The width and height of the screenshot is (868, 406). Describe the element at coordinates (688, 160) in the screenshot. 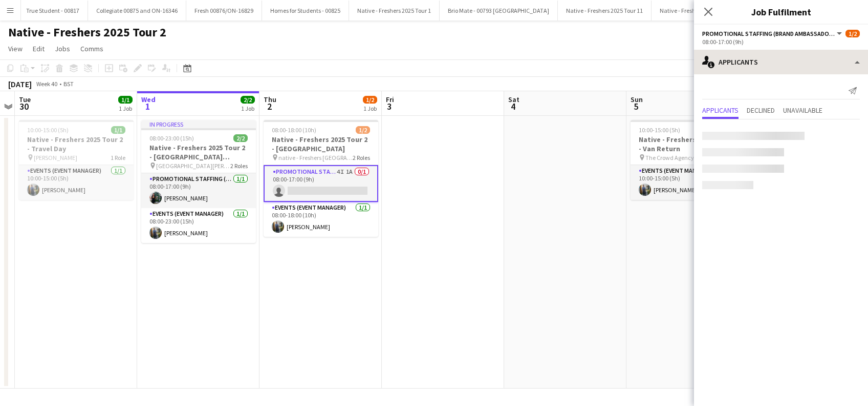

I see `app-job-card: 10:00-15:00 (5h)1/1Native - Freshers 2025 Tour 2 - Van Return The Crowd Agency1 RoleEvents (Event...` at that location.